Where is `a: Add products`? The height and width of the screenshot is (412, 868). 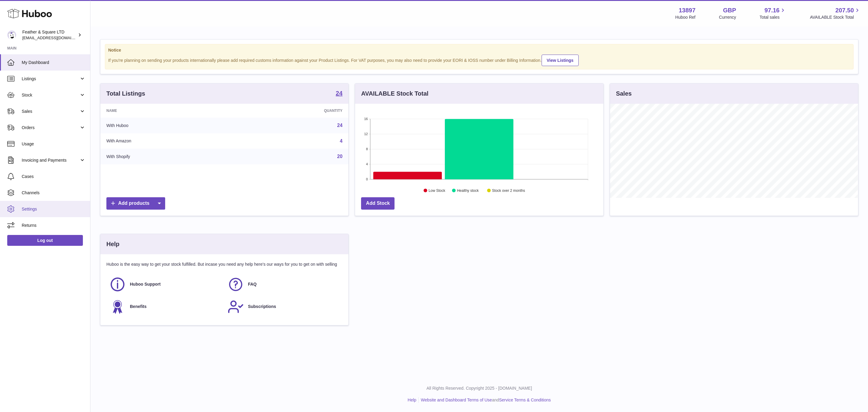 a: Add products is located at coordinates (136, 203).